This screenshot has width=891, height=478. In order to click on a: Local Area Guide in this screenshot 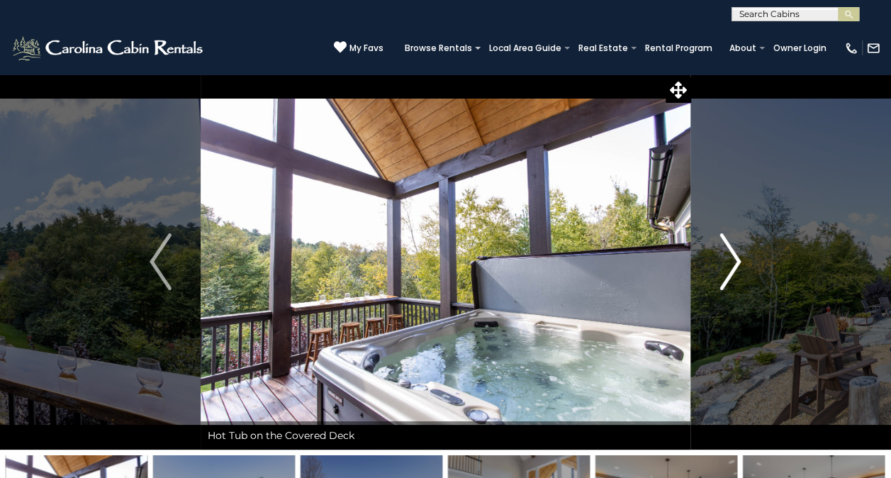, I will do `click(526, 48)`.